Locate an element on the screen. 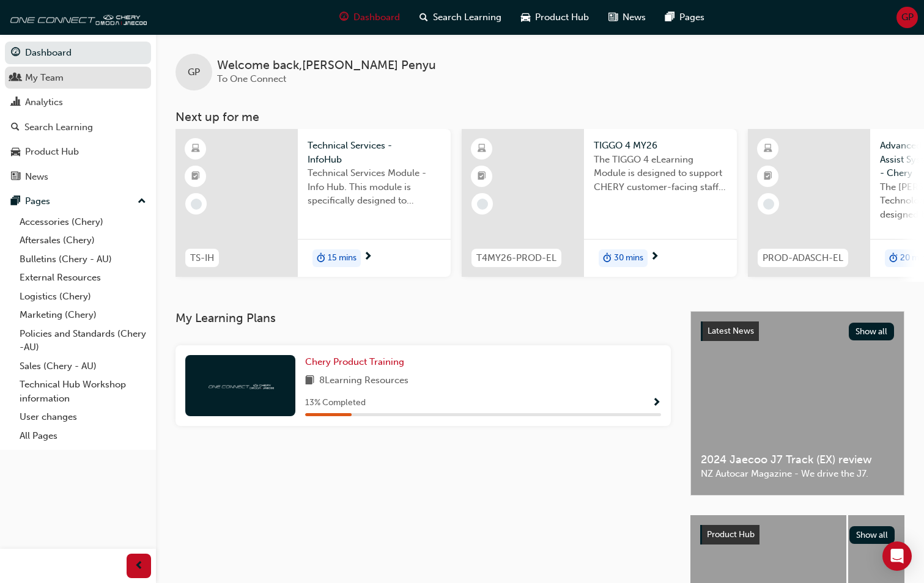 This screenshot has height=583, width=924. span: TIGGO 4 MY26 is located at coordinates (661, 146).